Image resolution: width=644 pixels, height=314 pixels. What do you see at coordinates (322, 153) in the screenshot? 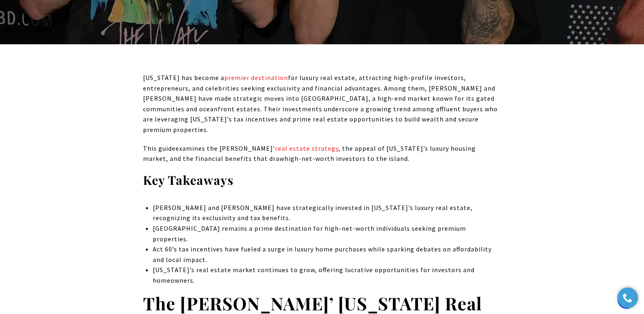
I see `p: This guide high-net-worth investors to the island.` at bounding box center [322, 153].